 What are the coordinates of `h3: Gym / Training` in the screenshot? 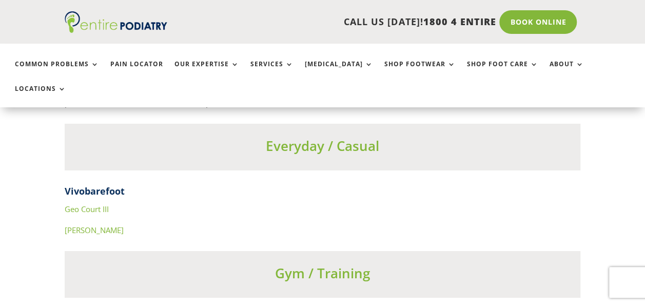 It's located at (323, 276).